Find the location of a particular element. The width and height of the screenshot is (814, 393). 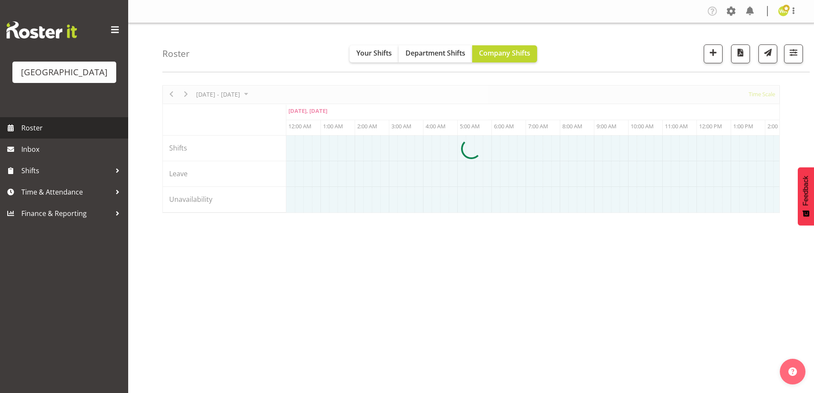

button: Filter Shifts is located at coordinates (794, 54).